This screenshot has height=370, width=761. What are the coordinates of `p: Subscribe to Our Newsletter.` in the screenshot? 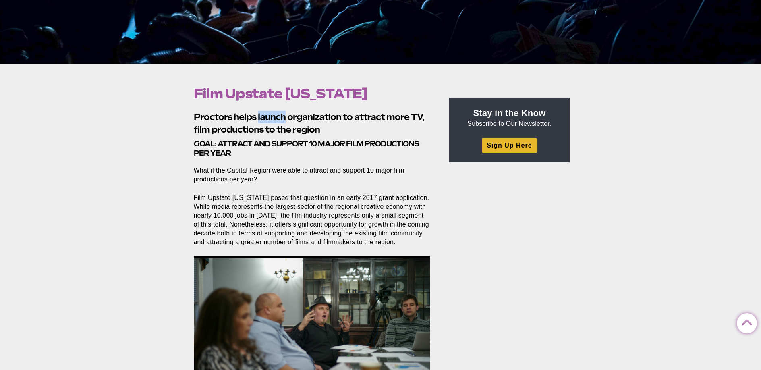 It's located at (509, 118).